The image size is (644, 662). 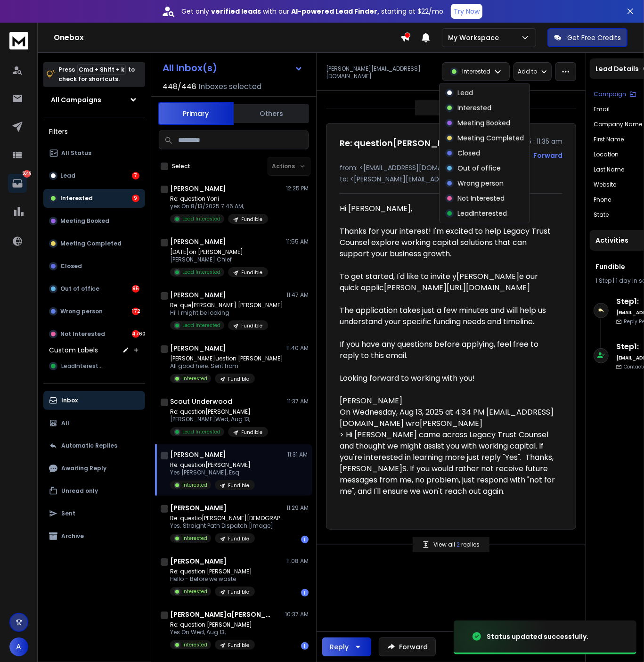 I want to click on h3: Inboxes selected, so click(x=230, y=87).